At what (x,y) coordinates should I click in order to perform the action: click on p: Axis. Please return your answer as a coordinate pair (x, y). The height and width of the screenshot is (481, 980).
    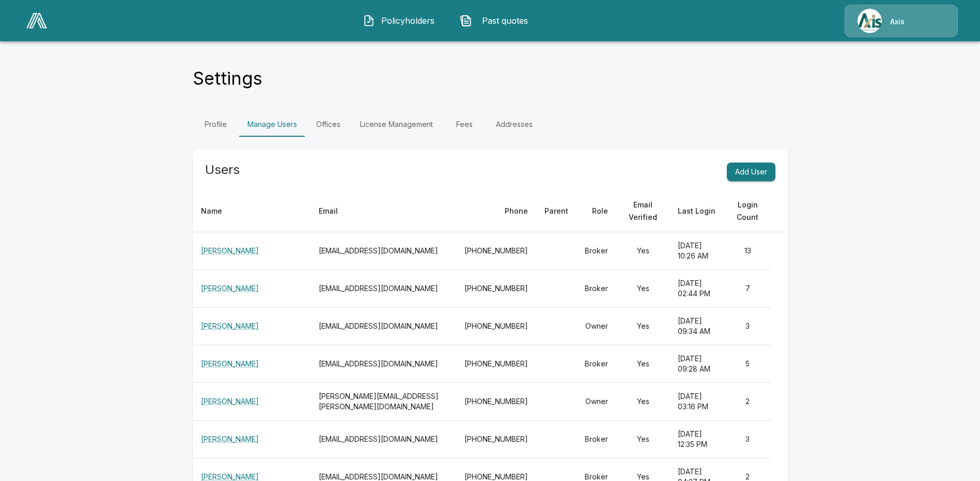
    Looking at the image, I should click on (898, 21).